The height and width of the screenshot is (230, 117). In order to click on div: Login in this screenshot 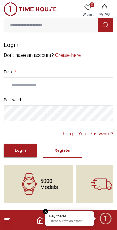, I will do `click(20, 150)`.